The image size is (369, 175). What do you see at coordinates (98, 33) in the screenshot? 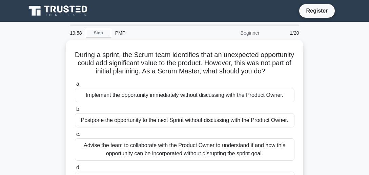
I see `a: Stop` at bounding box center [98, 33].